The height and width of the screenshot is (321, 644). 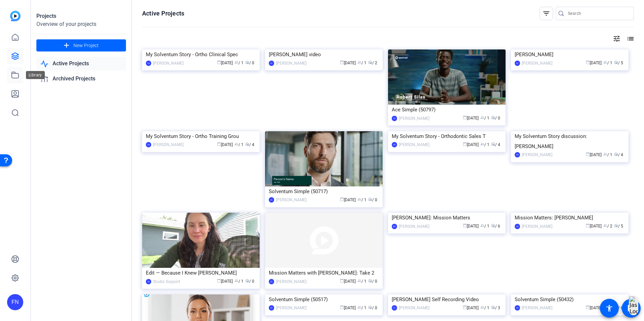 I want to click on a: Active Projects, so click(x=81, y=63).